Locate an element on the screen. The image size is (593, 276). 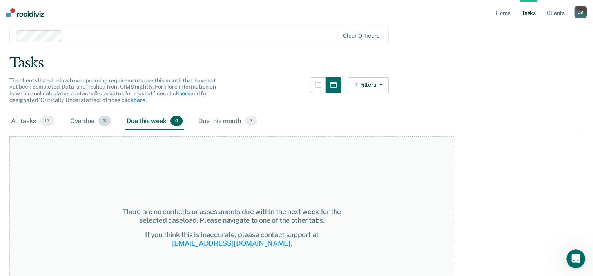
button: DB is located at coordinates (581, 12).